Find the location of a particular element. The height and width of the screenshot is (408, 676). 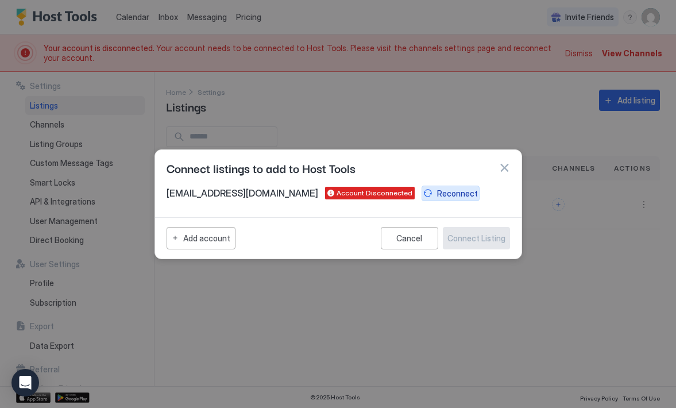

div: Open Intercom Messenger is located at coordinates (25, 383).